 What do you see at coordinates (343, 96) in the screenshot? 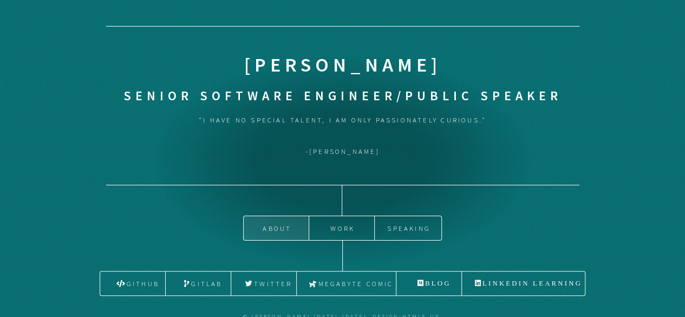
I see `h2: Senior Software Engineer/Public Speaker` at bounding box center [343, 96].